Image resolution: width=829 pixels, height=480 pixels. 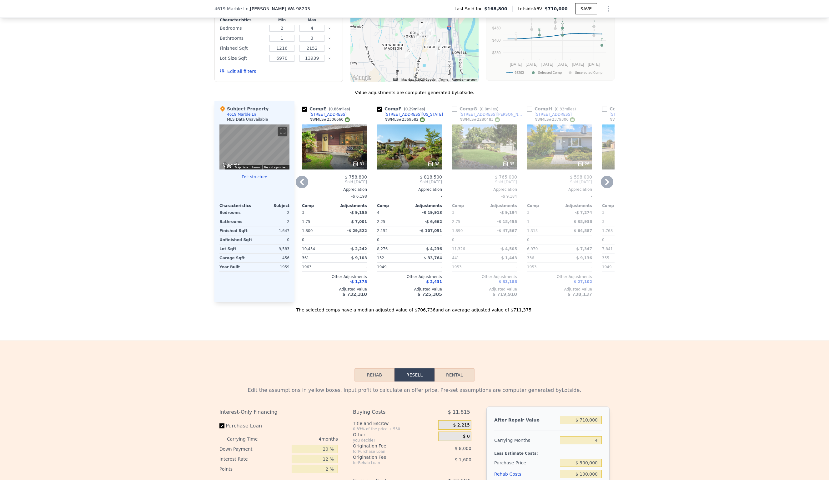 I want to click on div: Lot Size Sqft, so click(x=243, y=58).